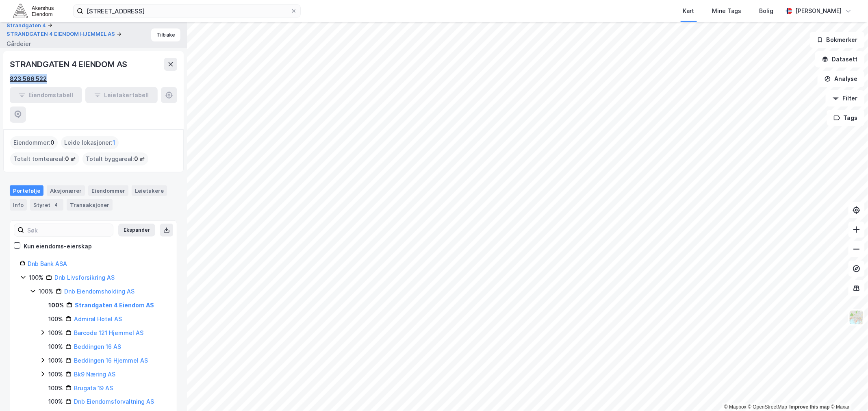  I want to click on button: Datasett, so click(840, 59).